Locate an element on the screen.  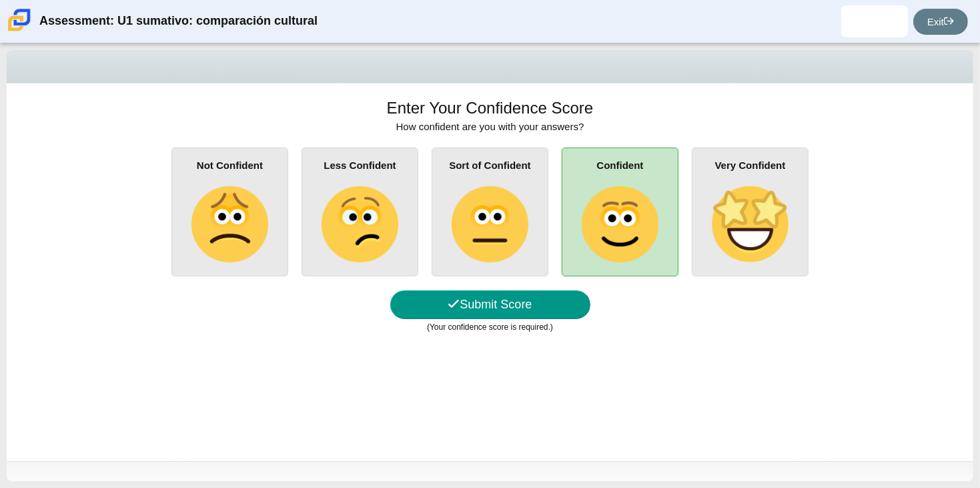
b: Less Confident is located at coordinates (359, 165).